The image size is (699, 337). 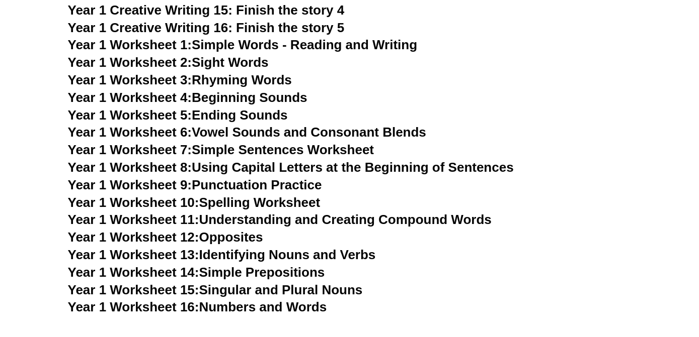 I want to click on span: Year 1 Worksheet 15:, so click(x=133, y=290).